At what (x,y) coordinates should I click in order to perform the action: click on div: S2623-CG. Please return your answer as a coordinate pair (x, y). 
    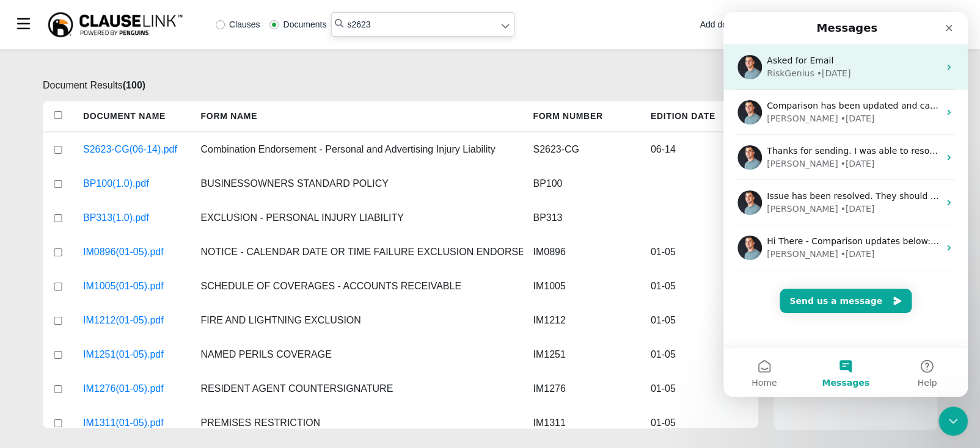
    Looking at the image, I should click on (581, 149).